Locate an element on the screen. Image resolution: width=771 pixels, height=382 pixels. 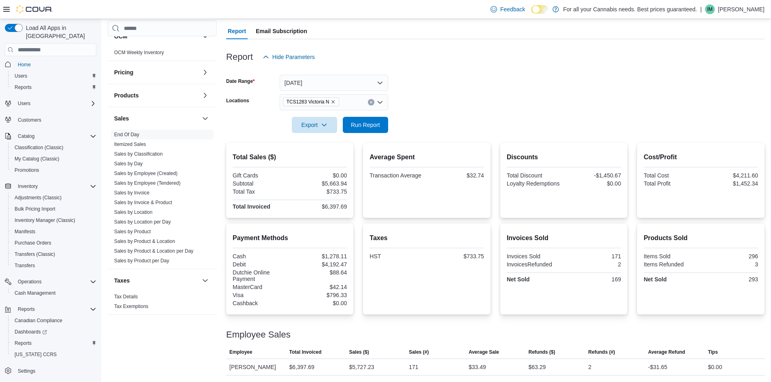
a: Dashboards is located at coordinates (54, 332).